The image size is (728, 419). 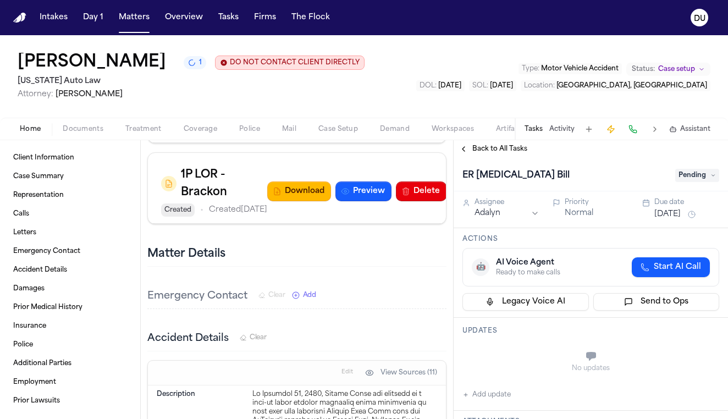 What do you see at coordinates (70, 382) in the screenshot?
I see `a: Employment` at bounding box center [70, 382].